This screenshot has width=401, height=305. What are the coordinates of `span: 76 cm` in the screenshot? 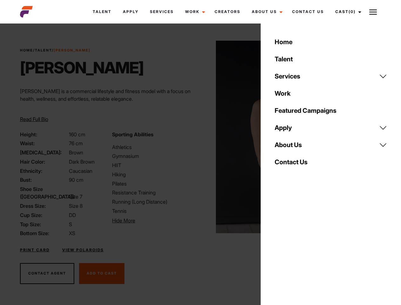 It's located at (76, 143).